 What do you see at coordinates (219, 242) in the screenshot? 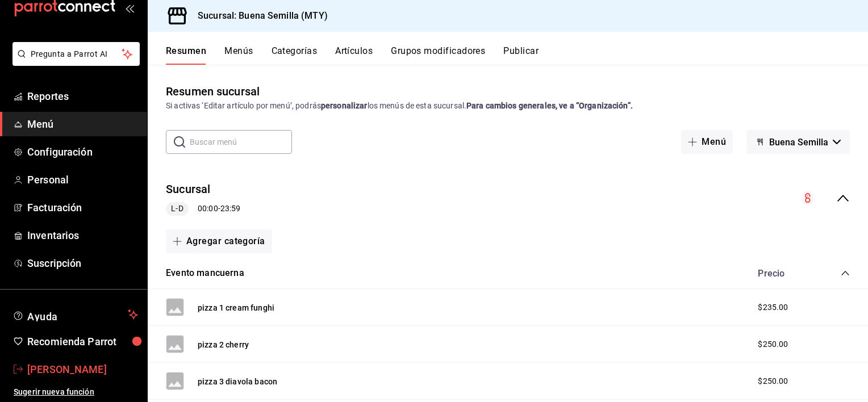
I see `button: Agregar categoría` at bounding box center [219, 242].